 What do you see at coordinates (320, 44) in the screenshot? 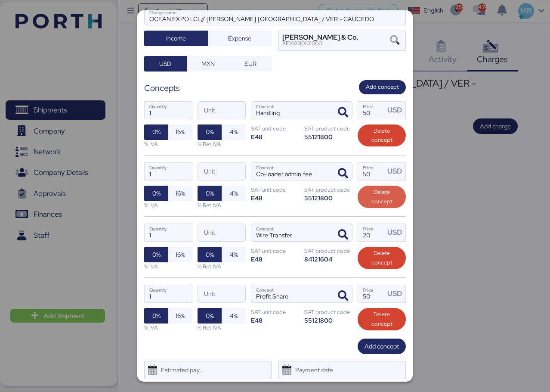
I see `div: XEXX010101000` at bounding box center [320, 44].